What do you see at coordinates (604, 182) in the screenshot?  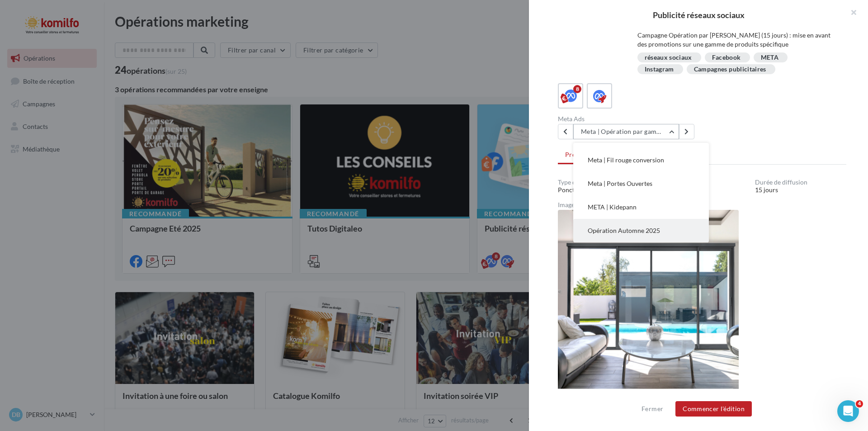 I see `div: Type de campagne` at bounding box center [604, 182].